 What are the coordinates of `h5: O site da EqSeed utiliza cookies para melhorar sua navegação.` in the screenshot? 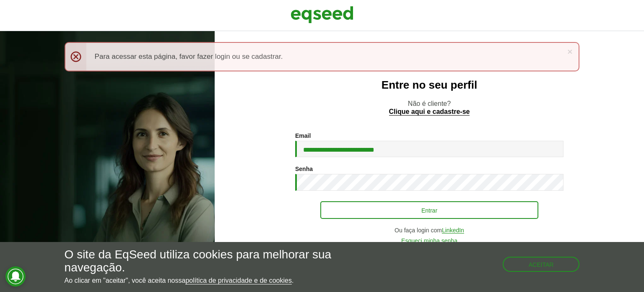 It's located at (219, 261).